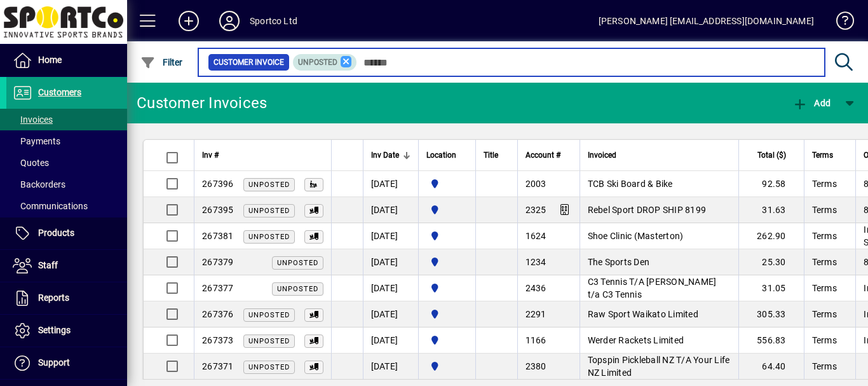 The width and height of the screenshot is (868, 386). I want to click on td: 64.40, so click(771, 366).